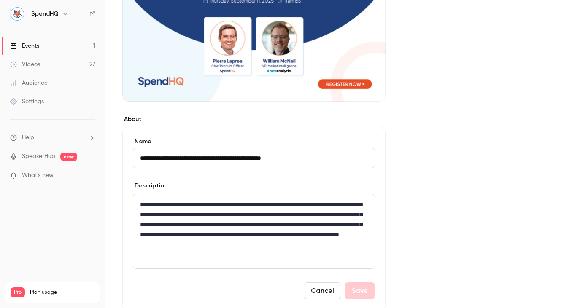 Image resolution: width=572 pixels, height=308 pixels. I want to click on img: SpendHQ, so click(17, 14).